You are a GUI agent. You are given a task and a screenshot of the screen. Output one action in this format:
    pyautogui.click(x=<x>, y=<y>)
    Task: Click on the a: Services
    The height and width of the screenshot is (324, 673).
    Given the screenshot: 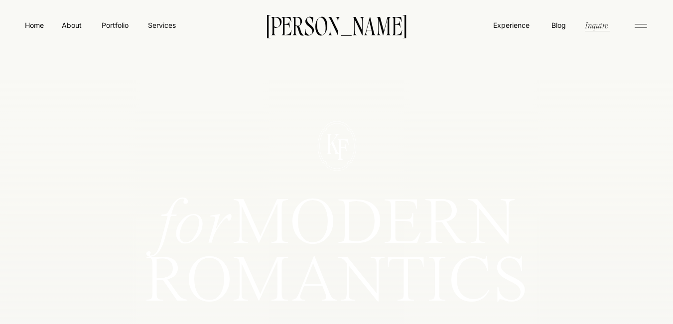 What is the action you would take?
    pyautogui.click(x=161, y=25)
    